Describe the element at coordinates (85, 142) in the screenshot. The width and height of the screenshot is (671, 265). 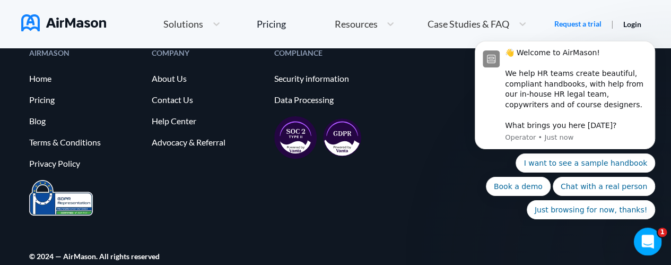
I see `a: Terms & Conditions` at that location.